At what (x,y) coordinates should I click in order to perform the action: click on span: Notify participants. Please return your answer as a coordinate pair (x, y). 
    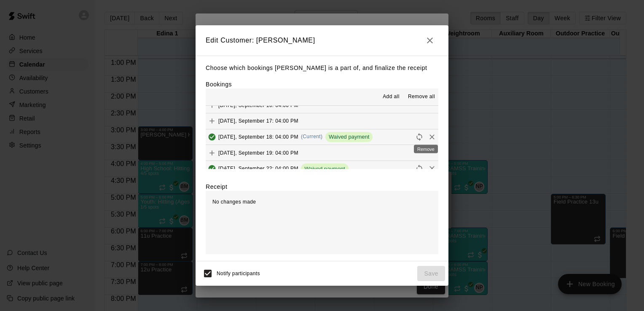
    Looking at the image, I should click on (238, 274).